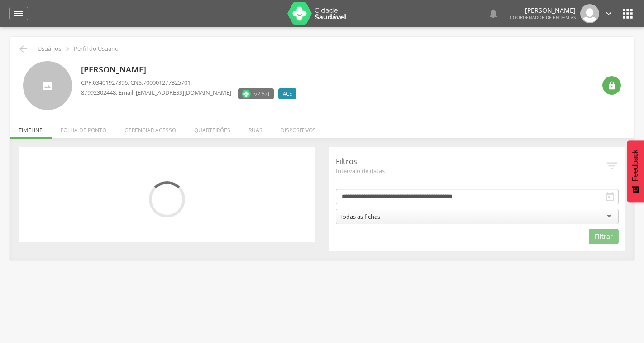 Image resolution: width=644 pixels, height=343 pixels. I want to click on button: Feedback - Mostrar pesquisa, so click(635, 171).